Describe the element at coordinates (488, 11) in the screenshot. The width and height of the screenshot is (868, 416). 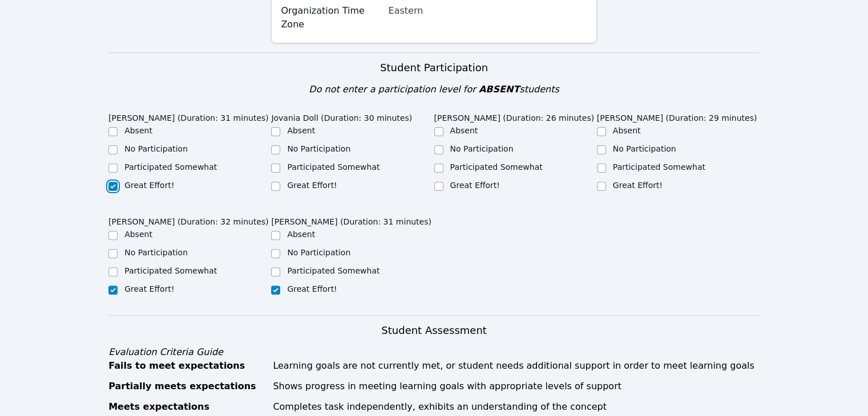
I see `div: Eastern` at that location.